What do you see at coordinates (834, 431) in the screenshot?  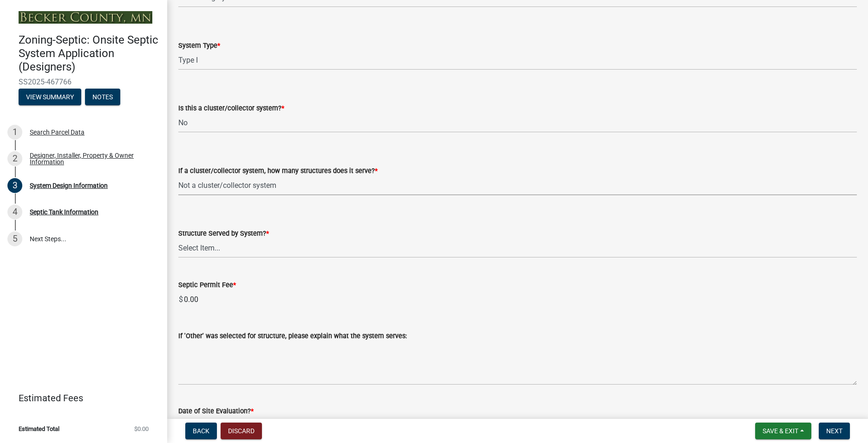 I see `span: Next` at bounding box center [834, 431].